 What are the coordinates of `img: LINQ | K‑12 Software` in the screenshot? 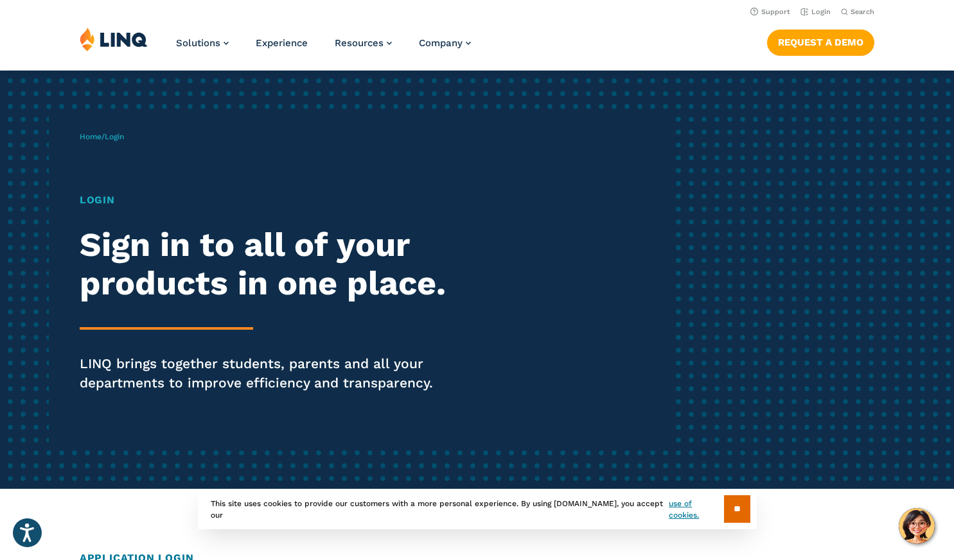 It's located at (114, 39).